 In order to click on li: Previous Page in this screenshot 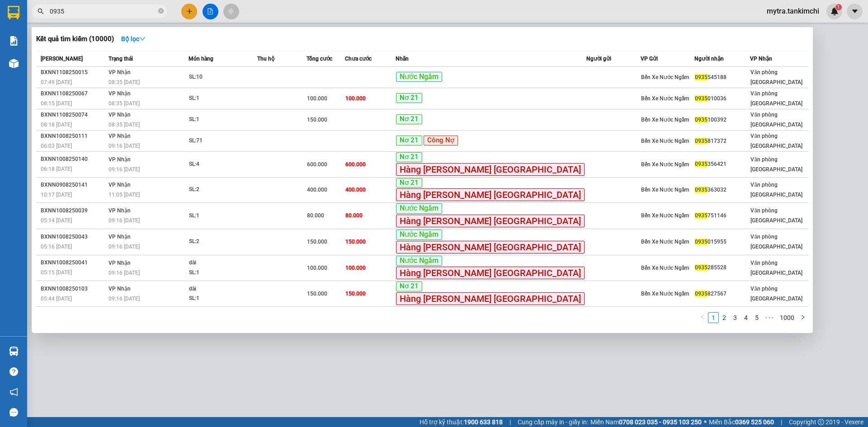, I will do `click(703, 318)`.